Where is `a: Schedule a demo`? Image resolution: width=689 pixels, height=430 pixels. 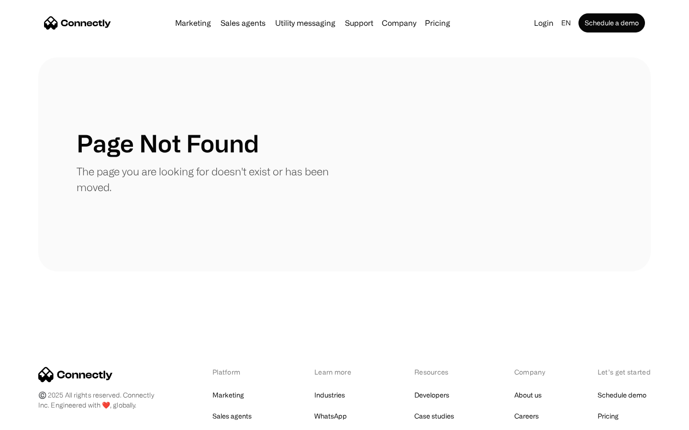
a: Schedule a demo is located at coordinates (611, 23).